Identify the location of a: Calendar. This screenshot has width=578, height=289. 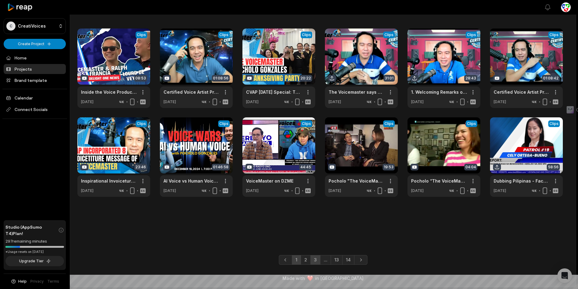
(35, 98).